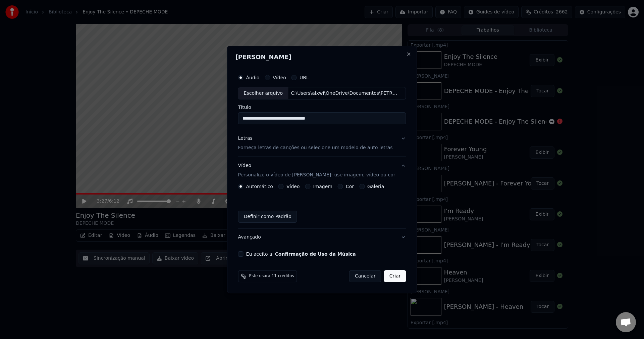  What do you see at coordinates (253, 78) in the screenshot?
I see `label: Áudio` at bounding box center [253, 78].